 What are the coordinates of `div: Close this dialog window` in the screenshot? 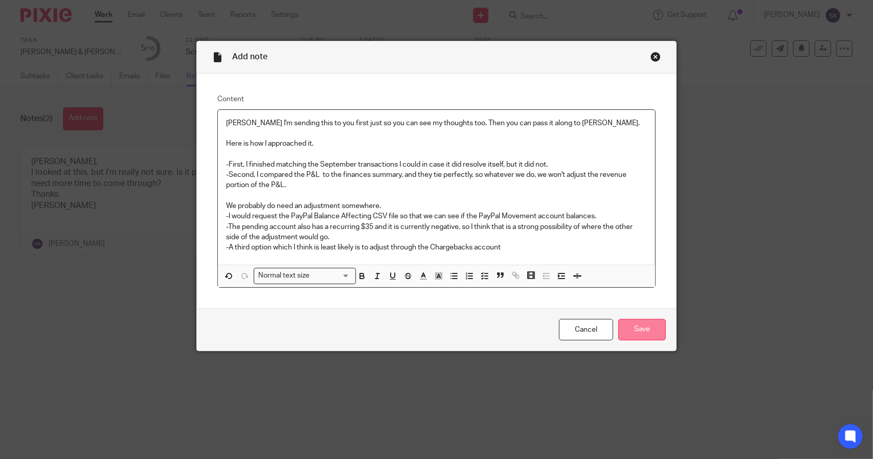 It's located at (656, 57).